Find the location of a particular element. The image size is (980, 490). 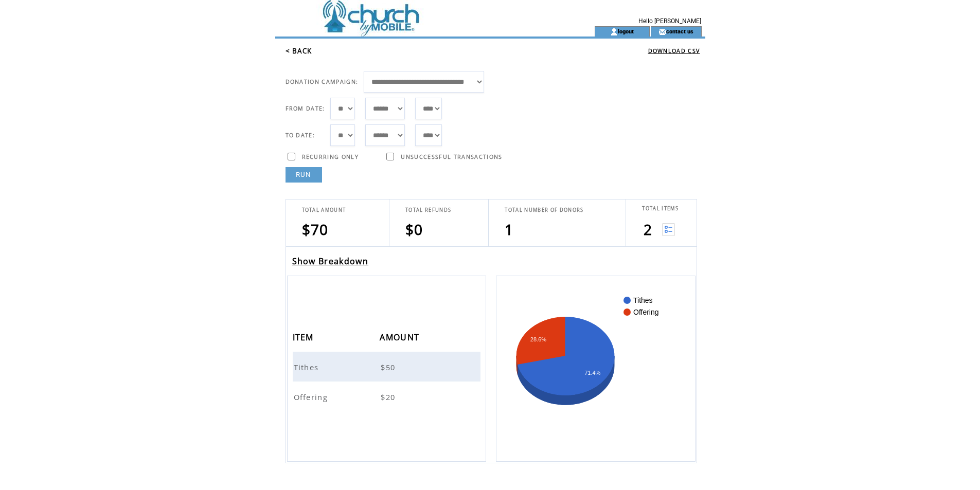

span: $20 is located at coordinates (389, 397).